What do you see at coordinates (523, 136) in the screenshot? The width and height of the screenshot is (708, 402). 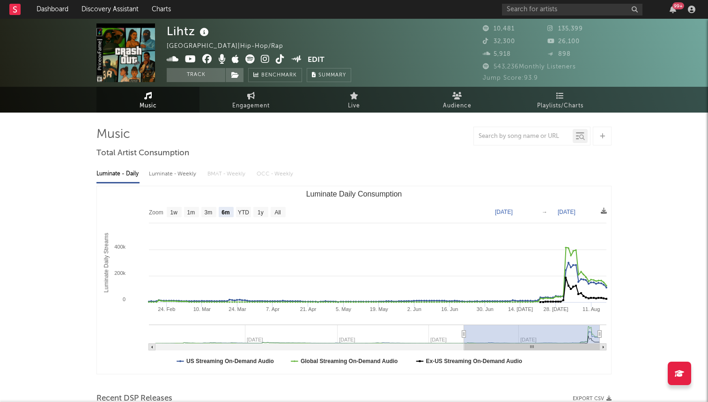 I see `input: Search by song name or URL` at bounding box center [523, 136].